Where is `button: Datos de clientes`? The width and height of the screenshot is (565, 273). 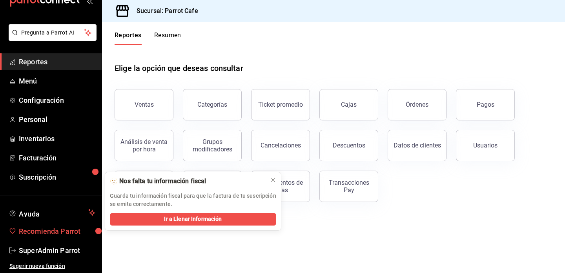 button: Datos de clientes is located at coordinates (417, 145).